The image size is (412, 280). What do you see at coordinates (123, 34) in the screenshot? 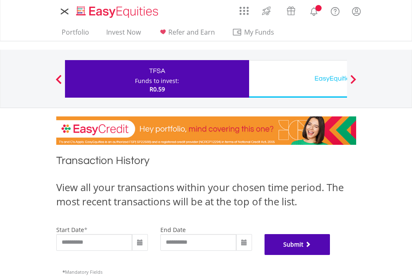
I see `a: Invest Now` at bounding box center [123, 34].